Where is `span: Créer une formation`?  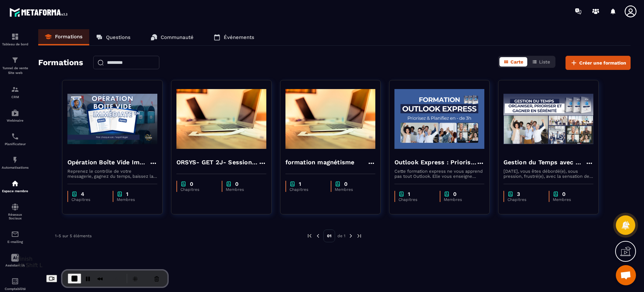
span: Créer une formation is located at coordinates (603, 63).